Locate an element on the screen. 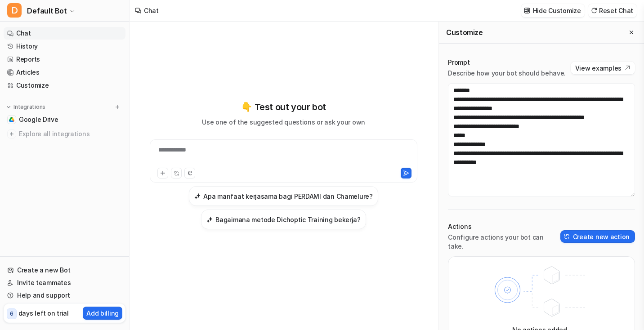 The image size is (644, 330). img: explore all integrations is located at coordinates (12, 134).